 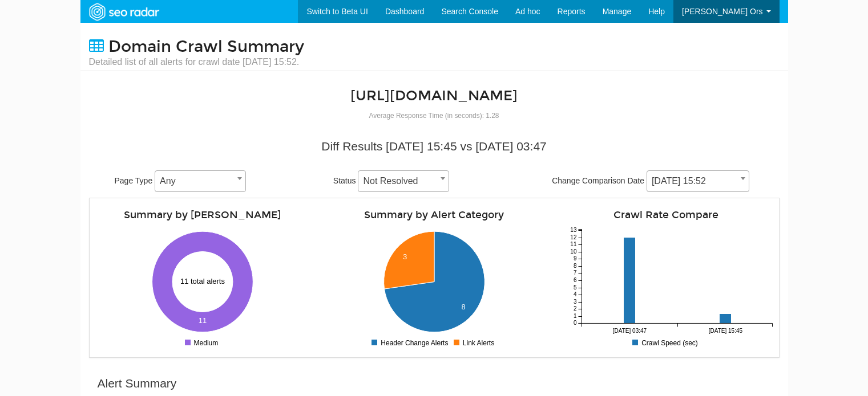 What do you see at coordinates (575, 267) in the screenshot?
I see `tspan: 8` at bounding box center [575, 267].